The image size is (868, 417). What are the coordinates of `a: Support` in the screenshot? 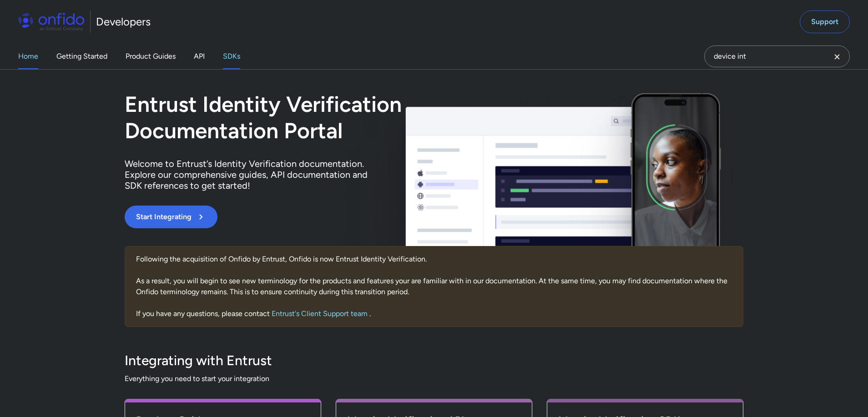 It's located at (824, 22).